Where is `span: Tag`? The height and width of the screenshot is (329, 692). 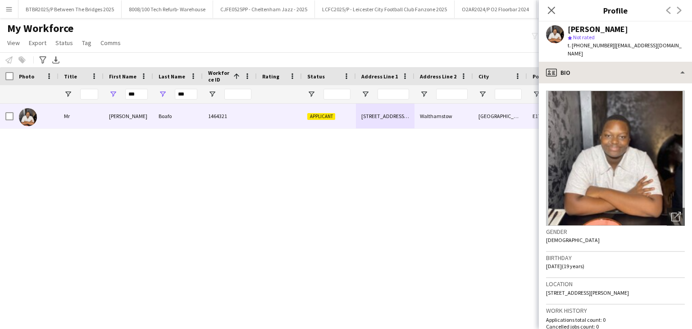 span: Tag is located at coordinates (86, 43).